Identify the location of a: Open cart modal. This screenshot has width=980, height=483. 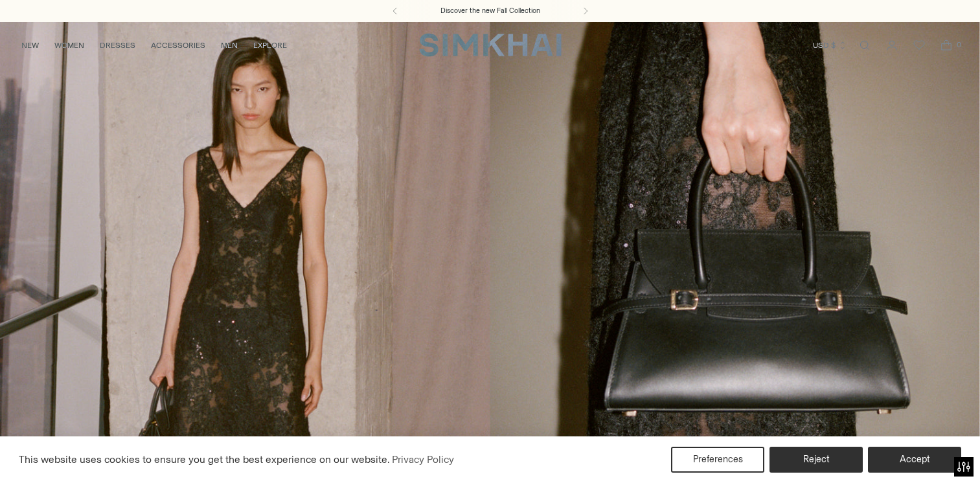
(947, 45).